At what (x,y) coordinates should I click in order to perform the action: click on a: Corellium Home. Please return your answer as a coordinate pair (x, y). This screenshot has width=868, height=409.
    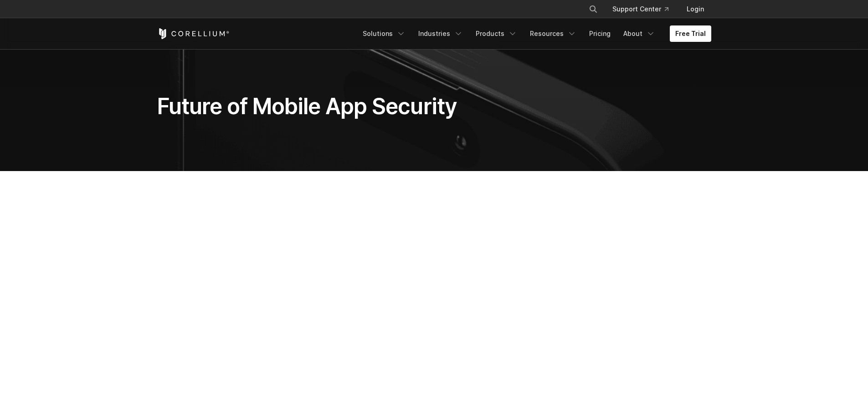
    Looking at the image, I should click on (193, 33).